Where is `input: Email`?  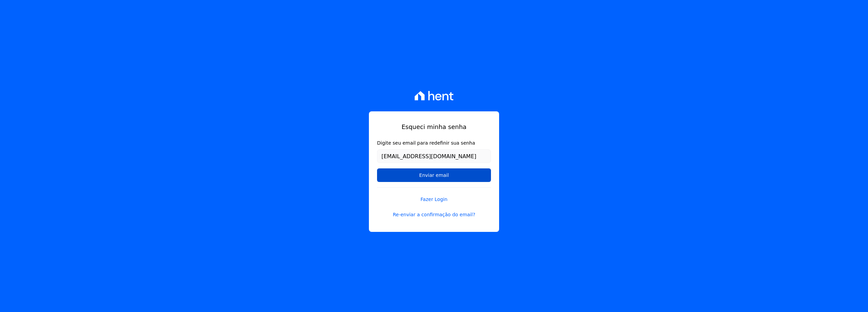 input: Email is located at coordinates (434, 156).